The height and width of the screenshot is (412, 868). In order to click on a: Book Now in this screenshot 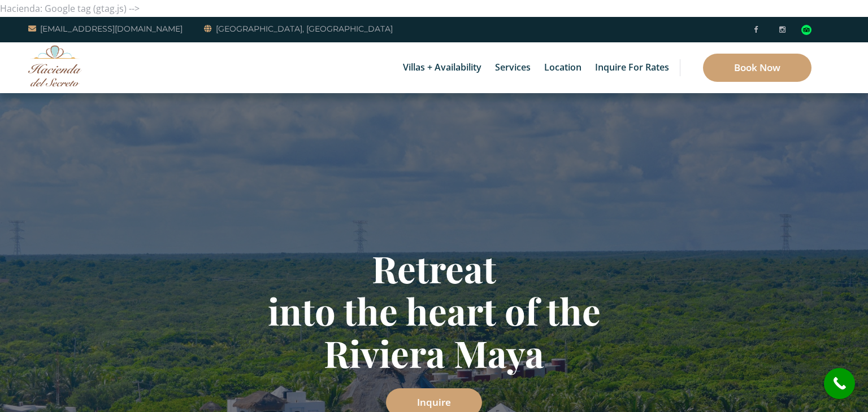, I will do `click(758, 68)`.